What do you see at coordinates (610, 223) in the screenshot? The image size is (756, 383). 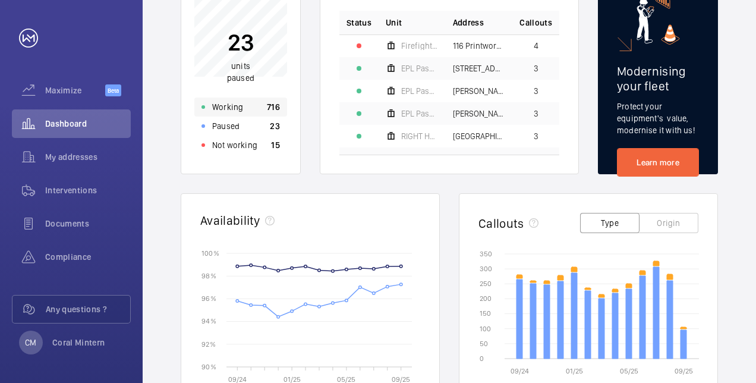 I see `button: Type` at bounding box center [610, 223].